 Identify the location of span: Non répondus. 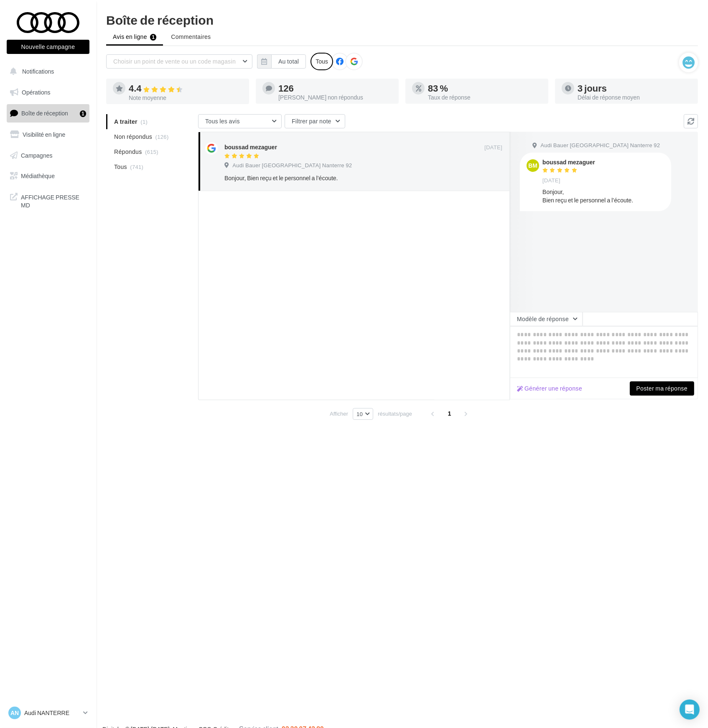
(133, 136).